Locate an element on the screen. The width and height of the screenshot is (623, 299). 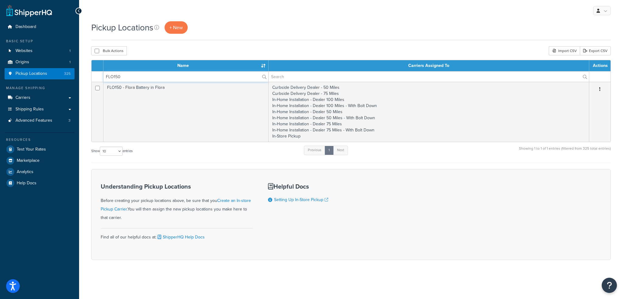
span: Dashboard is located at coordinates (26, 27).